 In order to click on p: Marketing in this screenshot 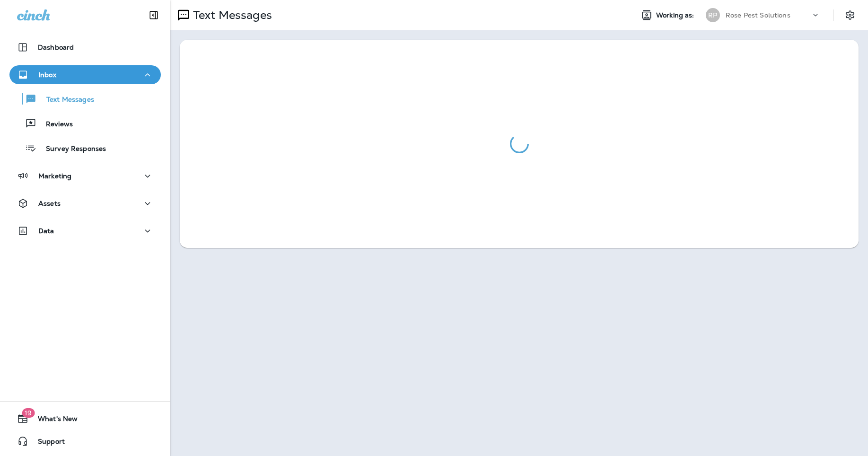, I will do `click(55, 177)`.